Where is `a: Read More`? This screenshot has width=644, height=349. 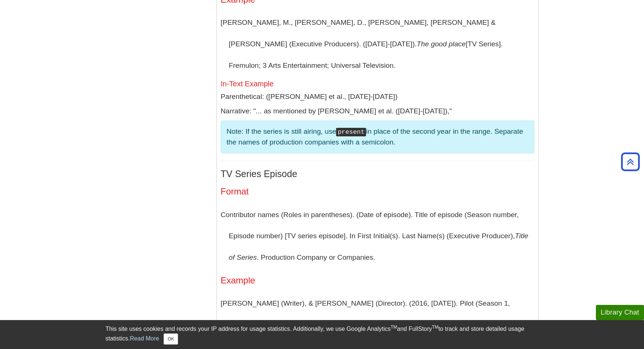
a: Read More is located at coordinates (144, 338).